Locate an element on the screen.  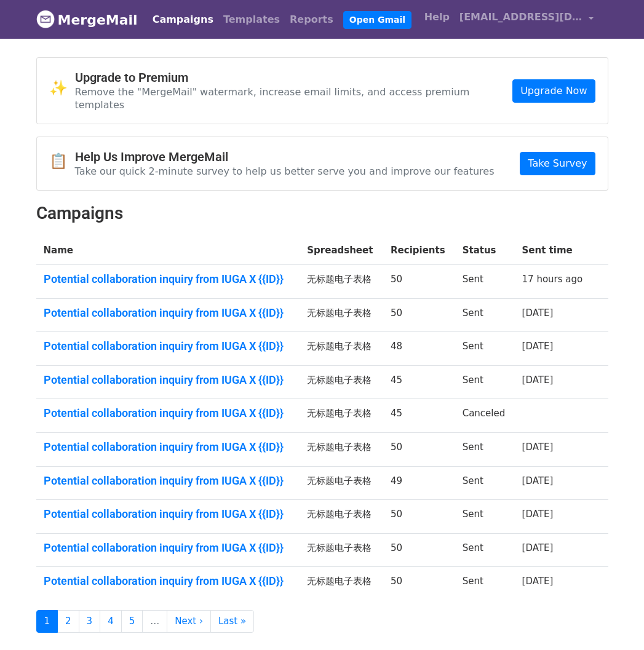
h2: Campaigns is located at coordinates (322, 214).